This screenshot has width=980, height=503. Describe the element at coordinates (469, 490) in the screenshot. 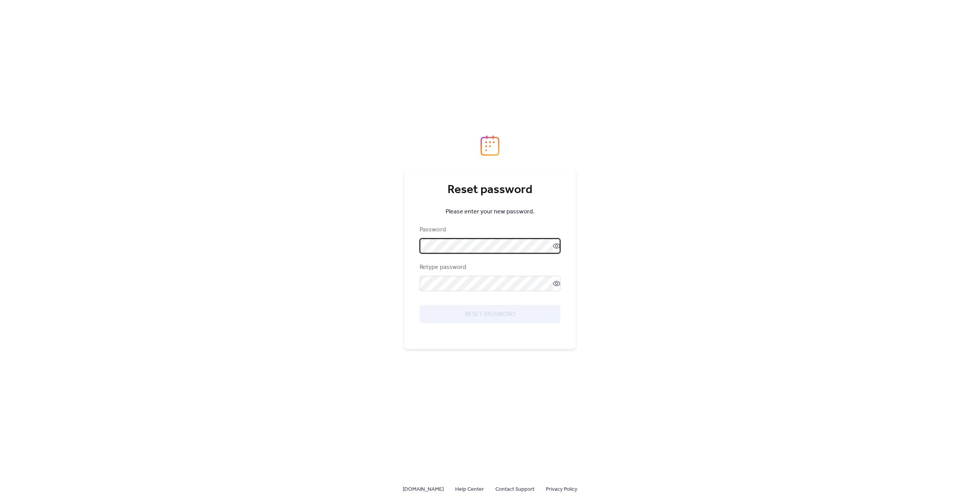

I see `span: Help Center` at that location.